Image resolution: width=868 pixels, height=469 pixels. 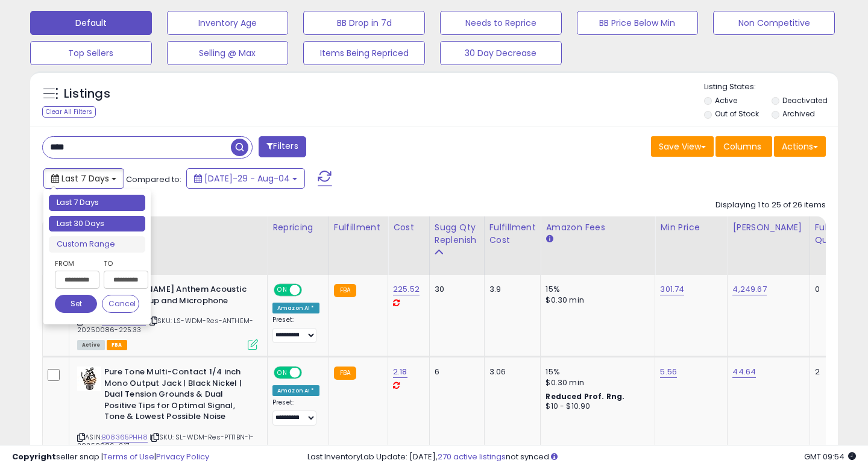 What do you see at coordinates (406, 290) in the screenshot?
I see `a: 225.52` at bounding box center [406, 290].